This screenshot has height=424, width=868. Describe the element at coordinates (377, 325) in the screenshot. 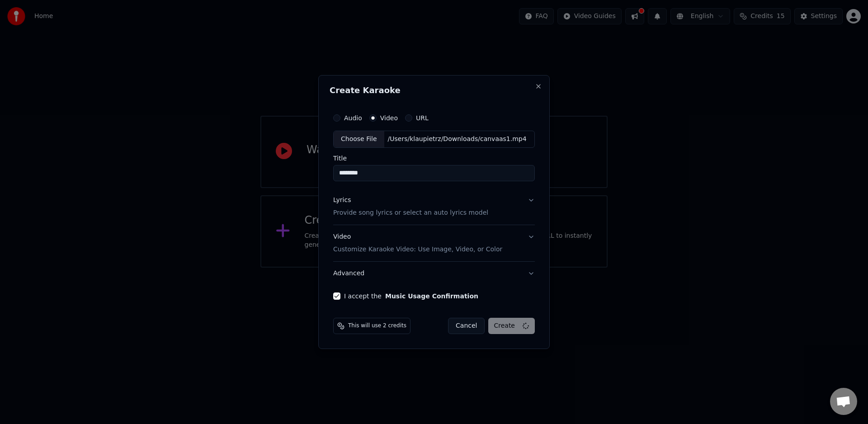

I see `span: This will use 2 credits` at that location.